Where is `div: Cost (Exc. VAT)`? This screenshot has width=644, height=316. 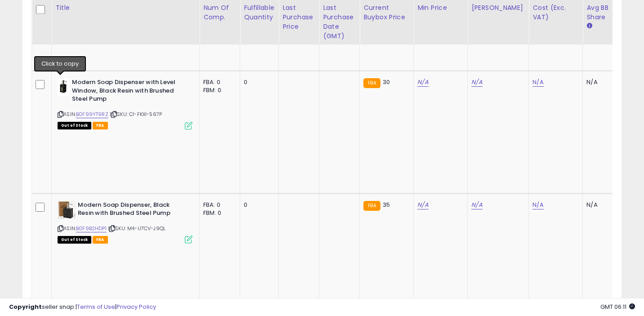 div: Cost (Exc. VAT) is located at coordinates (555, 13).